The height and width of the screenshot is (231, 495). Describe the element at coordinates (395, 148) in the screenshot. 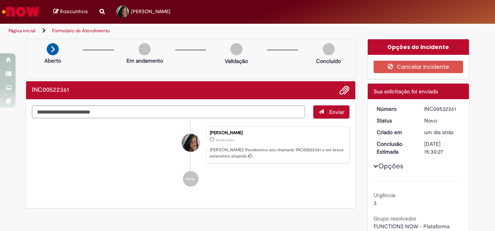

I see `dt: Conclusão Estimada` at that location.